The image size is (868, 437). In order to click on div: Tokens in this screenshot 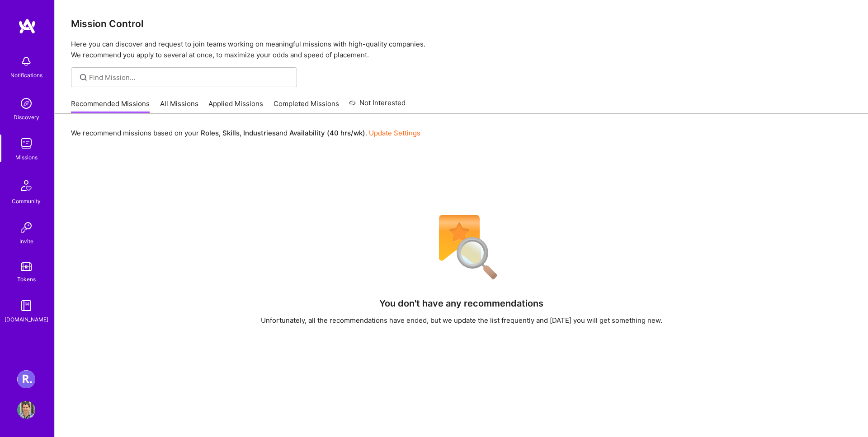, I will do `click(26, 279)`.